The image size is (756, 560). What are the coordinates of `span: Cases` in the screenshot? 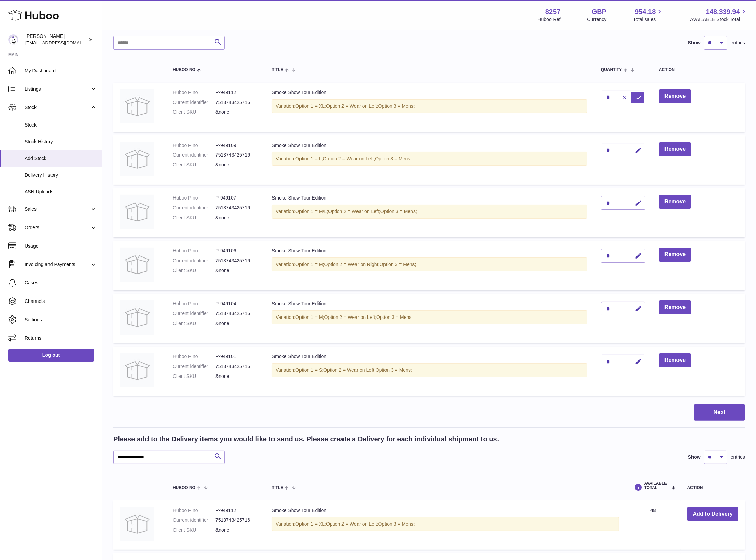 It's located at (60, 283).